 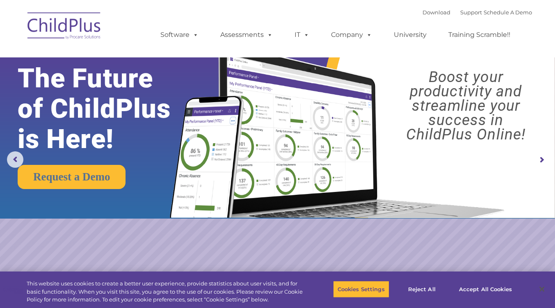 What do you see at coordinates (179, 35) in the screenshot?
I see `a: Software` at bounding box center [179, 35].